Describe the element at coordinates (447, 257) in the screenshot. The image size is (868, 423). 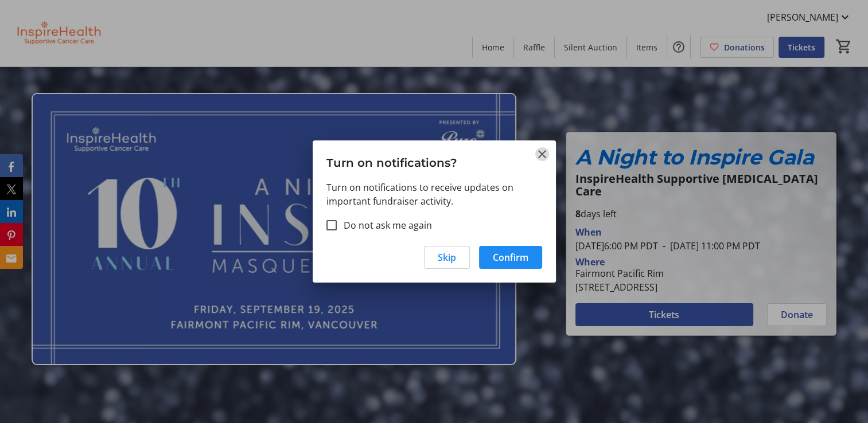
I see `button: Skip` at that location.